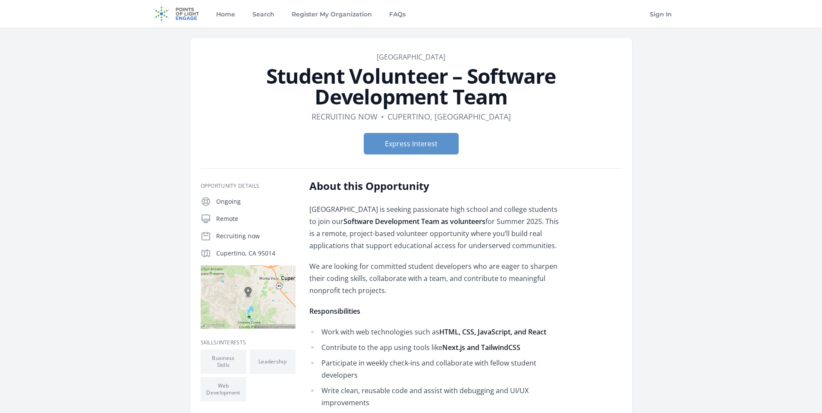 The height and width of the screenshot is (413, 822). Describe the element at coordinates (493, 332) in the screenshot. I see `strong: HTML, CSS, JavaScript, and React` at that location.